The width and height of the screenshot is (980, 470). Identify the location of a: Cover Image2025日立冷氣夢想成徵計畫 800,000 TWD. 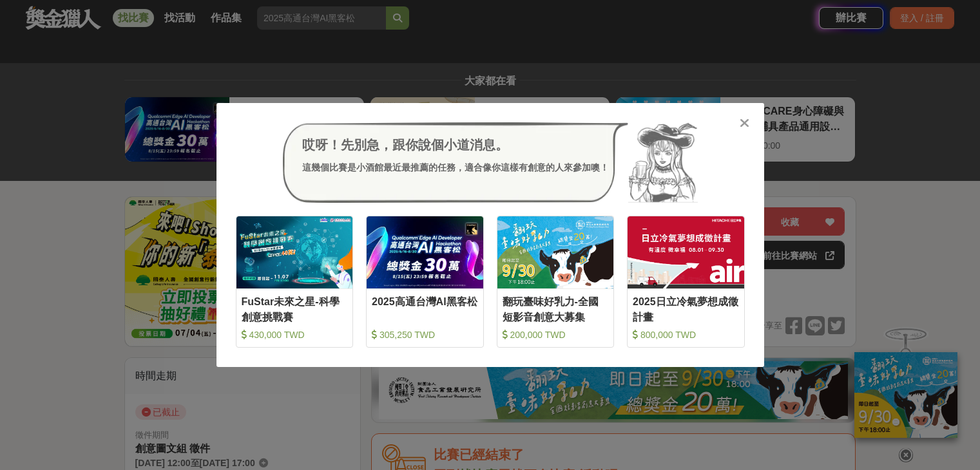
(686, 282).